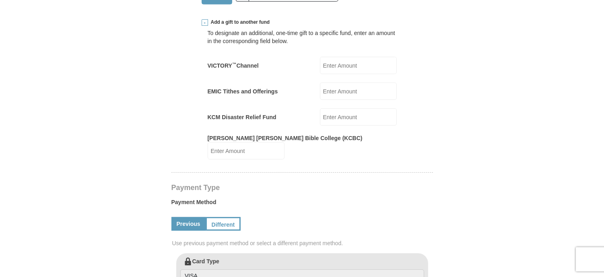 This screenshot has width=604, height=277. Describe the element at coordinates (223, 224) in the screenshot. I see `a: Different` at that location.